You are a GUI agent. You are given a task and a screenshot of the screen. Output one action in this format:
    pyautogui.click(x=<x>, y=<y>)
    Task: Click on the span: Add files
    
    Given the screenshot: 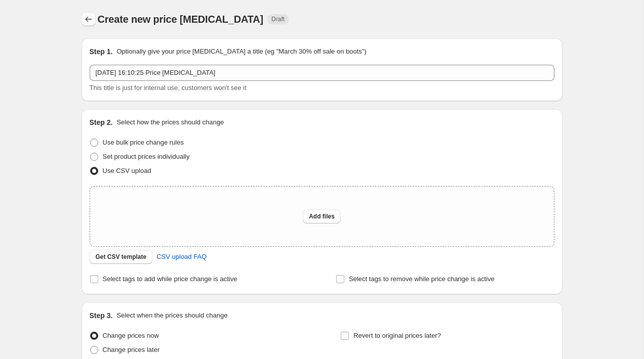 What is the action you would take?
    pyautogui.click(x=322, y=216)
    